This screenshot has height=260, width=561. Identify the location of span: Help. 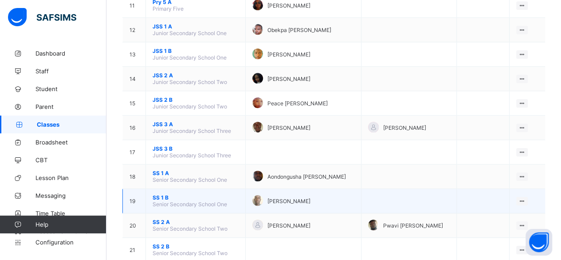
(71, 224).